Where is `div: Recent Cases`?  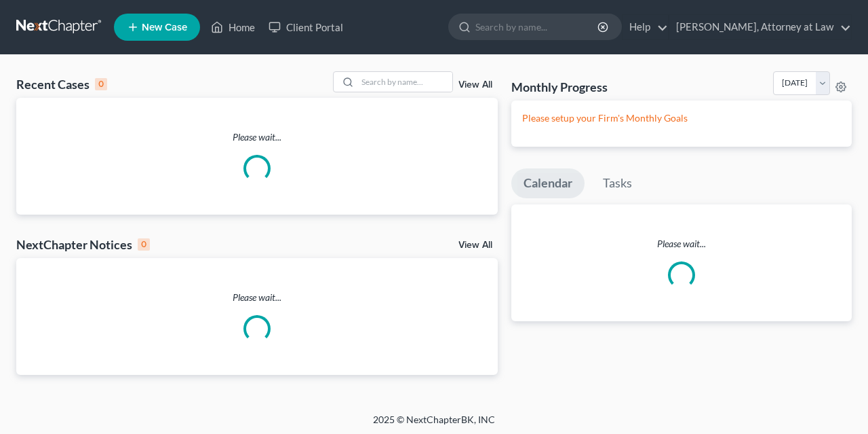 div: Recent Cases is located at coordinates (62, 84).